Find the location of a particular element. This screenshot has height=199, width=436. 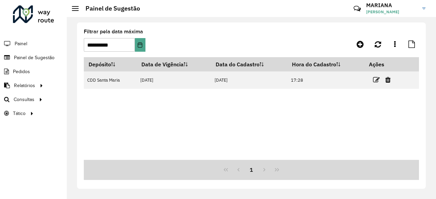

td: 17:28 is located at coordinates (326, 80).